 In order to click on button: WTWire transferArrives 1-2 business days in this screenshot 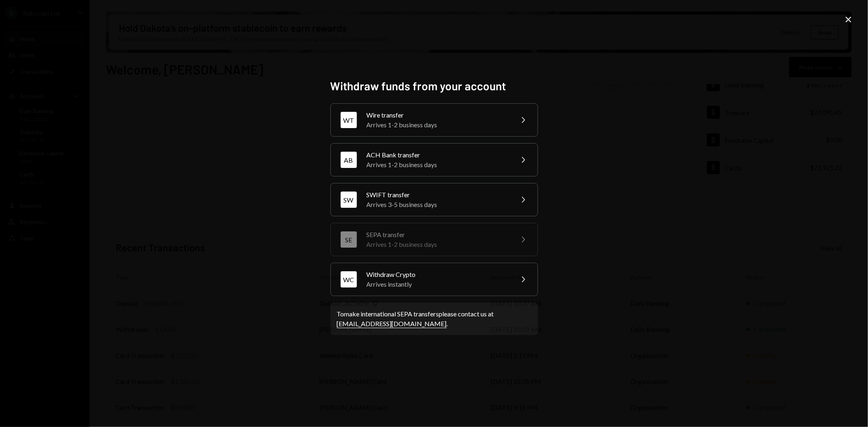, I will do `click(434, 120)`.